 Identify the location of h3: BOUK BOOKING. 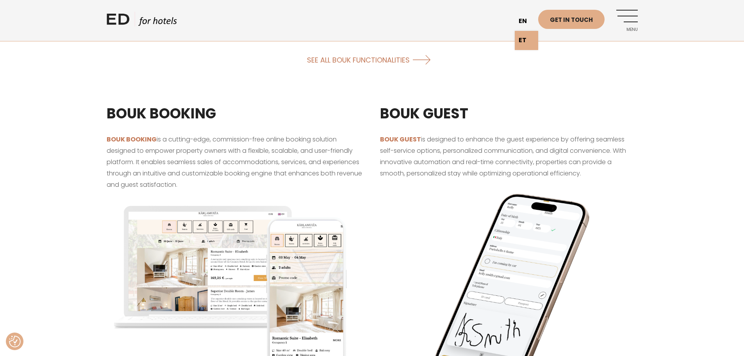
(236, 114).